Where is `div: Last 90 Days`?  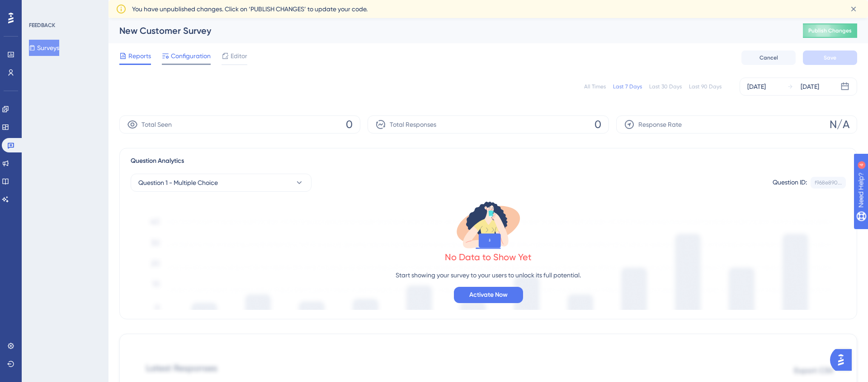 div: Last 90 Days is located at coordinates (706, 87).